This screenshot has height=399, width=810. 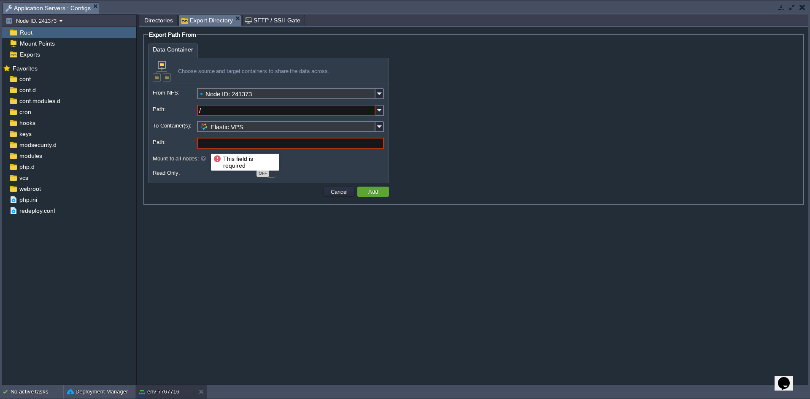 I want to click on span: Exports, so click(x=30, y=54).